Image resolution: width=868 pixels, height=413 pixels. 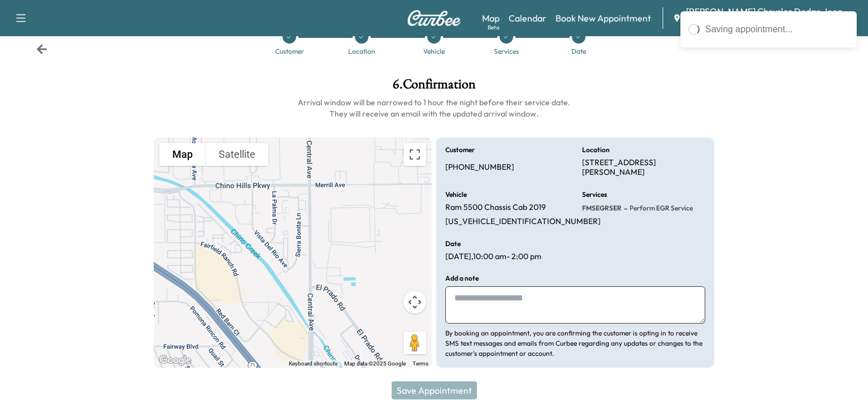 What do you see at coordinates (494, 27) in the screenshot?
I see `div: Beta` at bounding box center [494, 27].